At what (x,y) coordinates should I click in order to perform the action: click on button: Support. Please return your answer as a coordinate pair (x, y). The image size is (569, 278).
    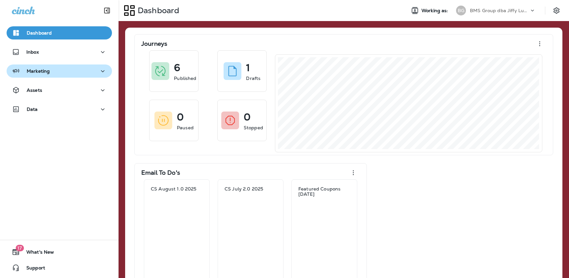
    Looking at the image, I should click on (59, 268).